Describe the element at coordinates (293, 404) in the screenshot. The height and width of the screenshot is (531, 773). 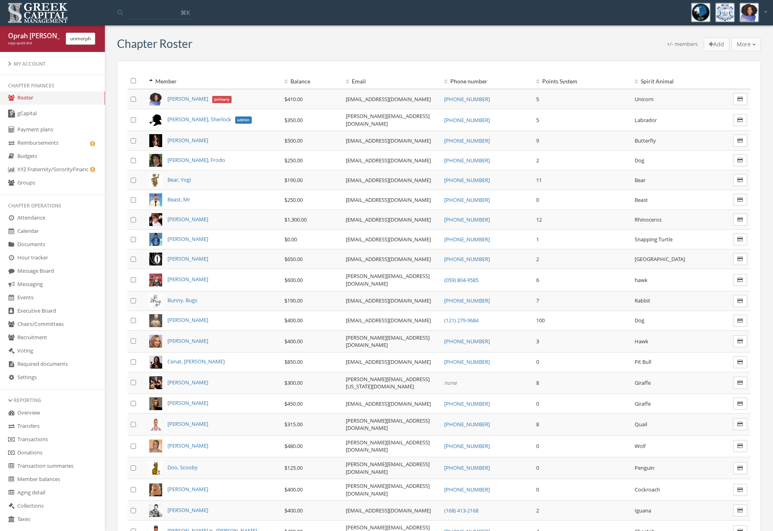
I see `span: $450.00` at that location.